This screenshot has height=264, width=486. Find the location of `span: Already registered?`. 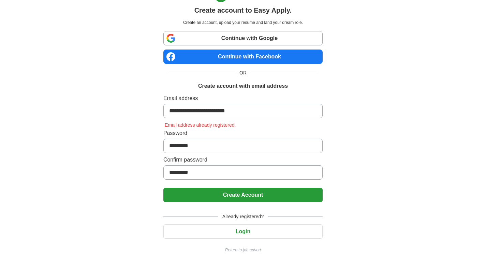

span: Already registered? is located at coordinates (243, 216).